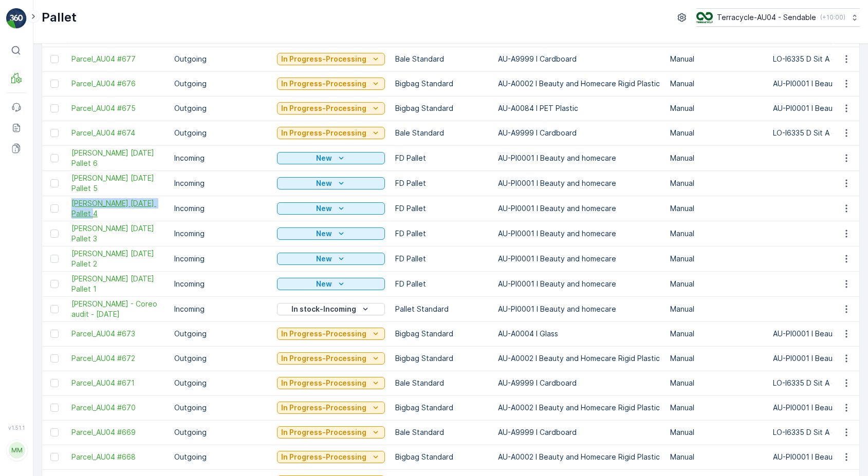 This screenshot has width=868, height=476. What do you see at coordinates (59, 18) in the screenshot?
I see `p: Pallet` at bounding box center [59, 18].